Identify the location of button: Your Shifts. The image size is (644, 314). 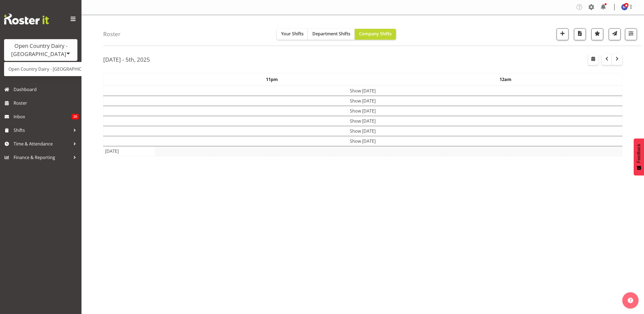
(292, 34).